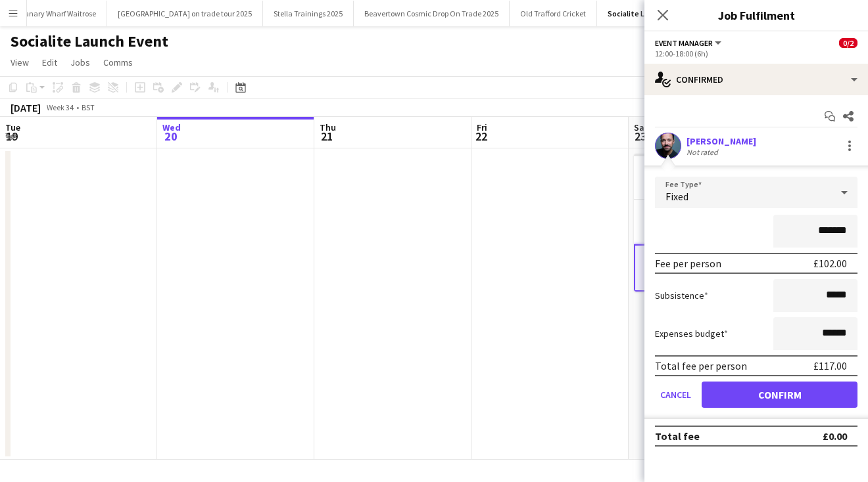 This screenshot has height=482, width=868. I want to click on button: Old Trafford Cricket, so click(553, 13).